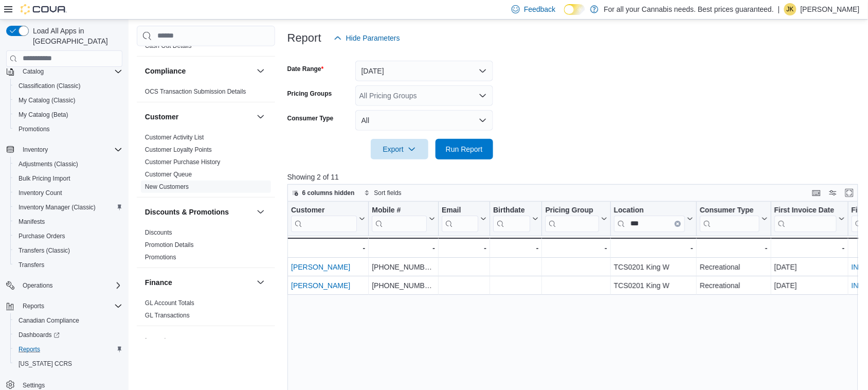 The height and width of the screenshot is (390, 868). What do you see at coordinates (367, 38) in the screenshot?
I see `button: Hide Parameters` at bounding box center [367, 38].